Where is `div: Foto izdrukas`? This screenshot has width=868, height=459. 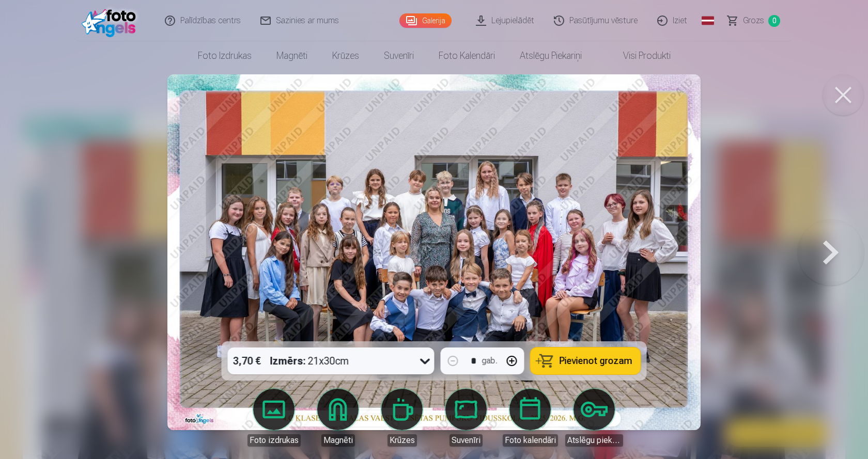 div: Foto izdrukas is located at coordinates (274, 440).